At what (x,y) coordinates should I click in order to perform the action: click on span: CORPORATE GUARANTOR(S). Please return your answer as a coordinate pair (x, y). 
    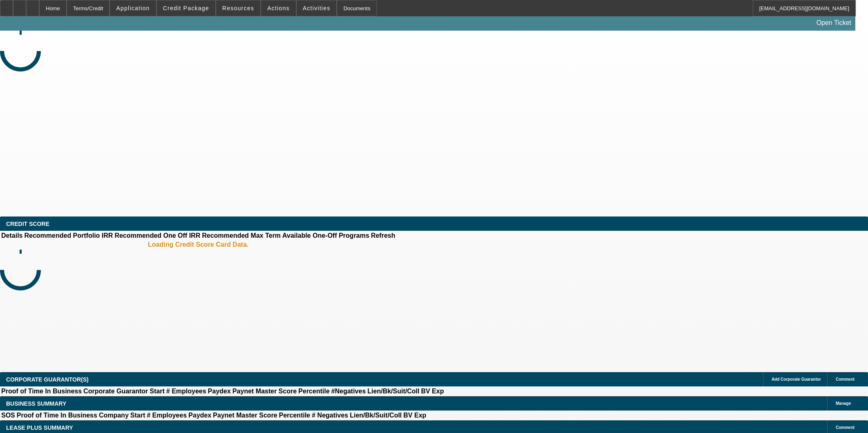
    Looking at the image, I should click on (47, 379).